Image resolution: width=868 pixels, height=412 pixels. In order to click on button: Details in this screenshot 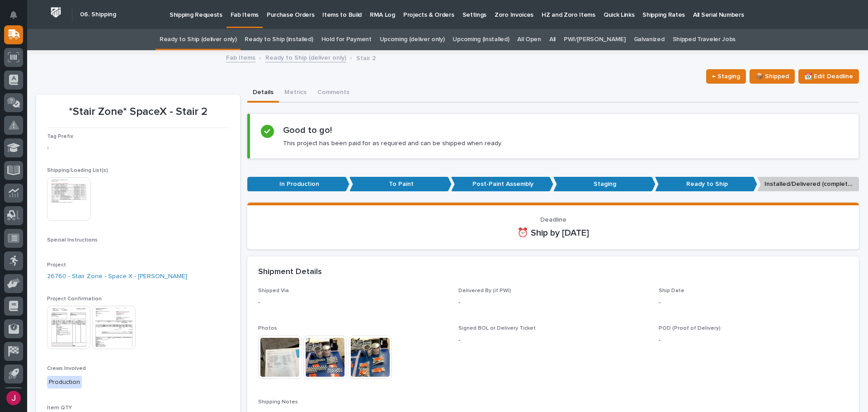, I will do `click(263, 94)`.